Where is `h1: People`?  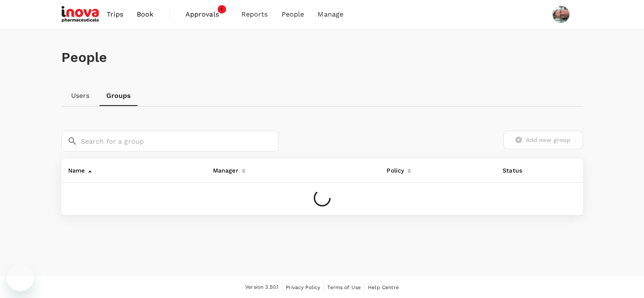 h1: People is located at coordinates (322, 57).